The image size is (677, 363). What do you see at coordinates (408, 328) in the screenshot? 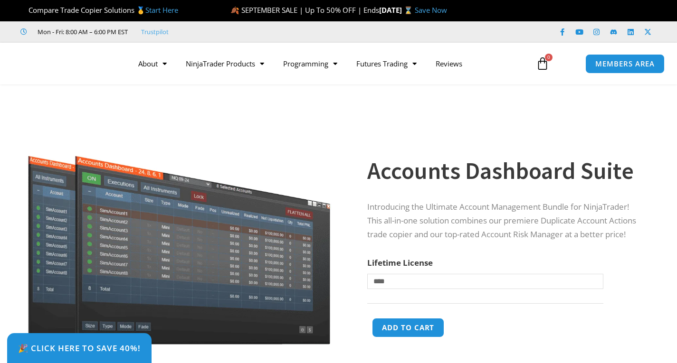
I see `button: Add to cart` at bounding box center [408, 328].